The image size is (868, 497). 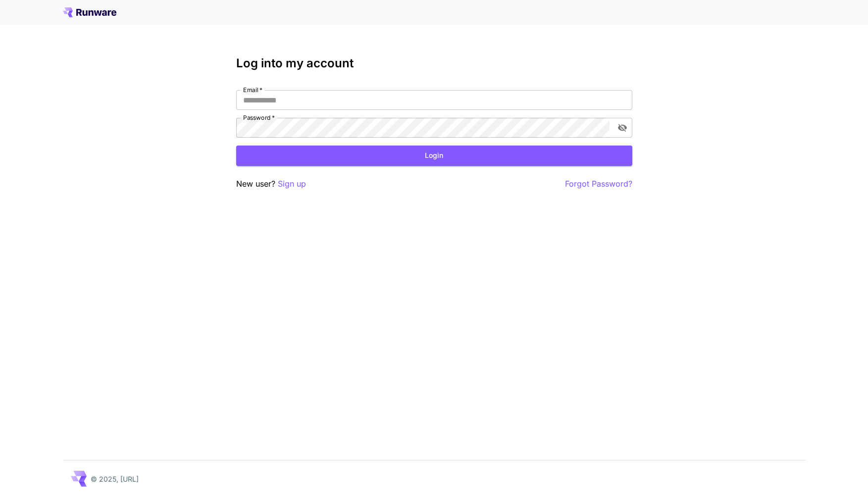 I want to click on button: toggle password visibility, so click(x=622, y=128).